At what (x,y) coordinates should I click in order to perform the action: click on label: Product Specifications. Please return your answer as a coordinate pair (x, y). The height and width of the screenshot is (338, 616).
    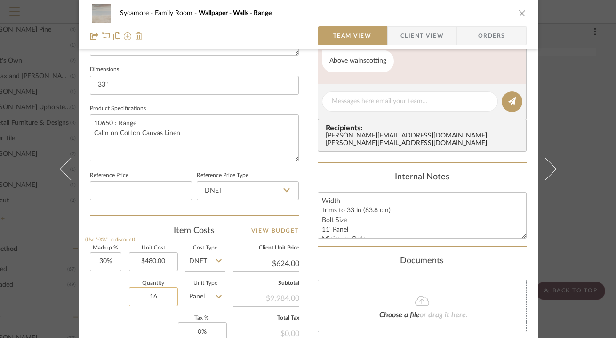
    Looking at the image, I should click on (118, 109).